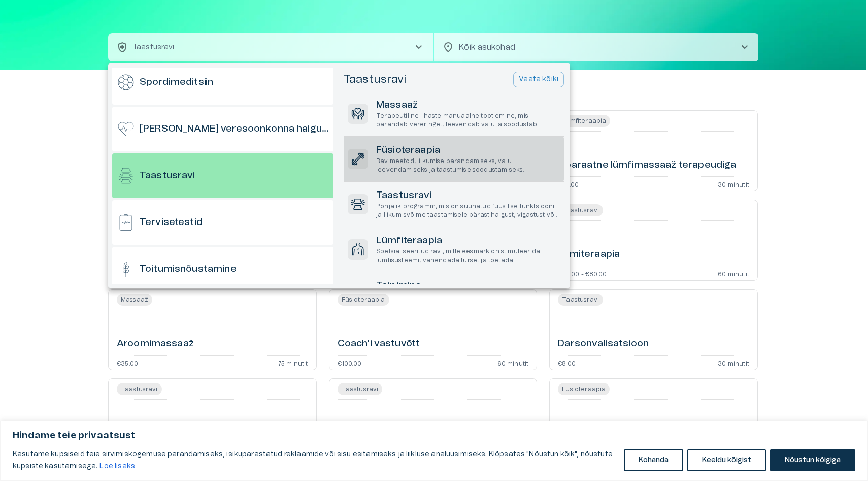  I want to click on a: Loe lisaks, so click(117, 466).